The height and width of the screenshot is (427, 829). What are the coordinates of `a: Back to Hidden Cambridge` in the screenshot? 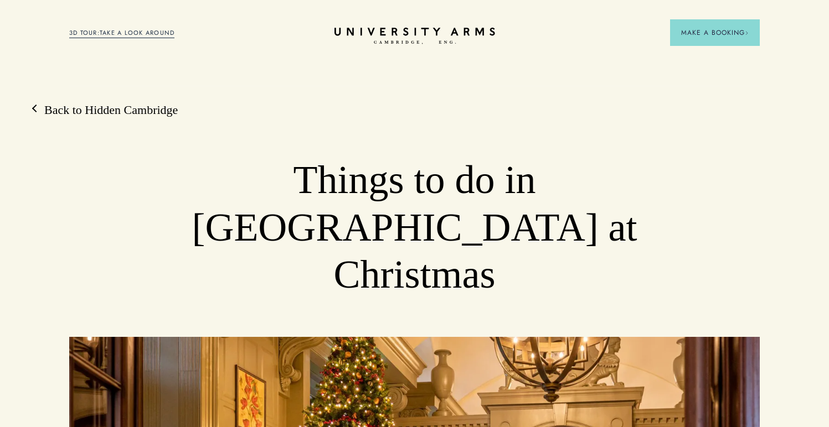 It's located at (105, 110).